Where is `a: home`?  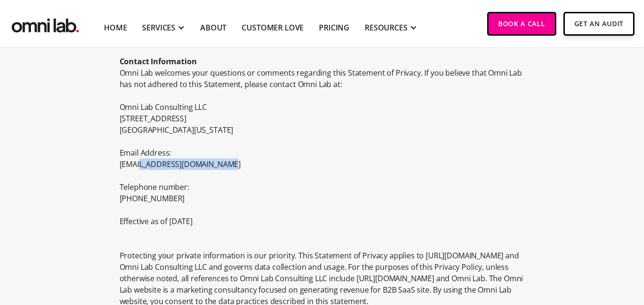 a: home is located at coordinates (45, 23).